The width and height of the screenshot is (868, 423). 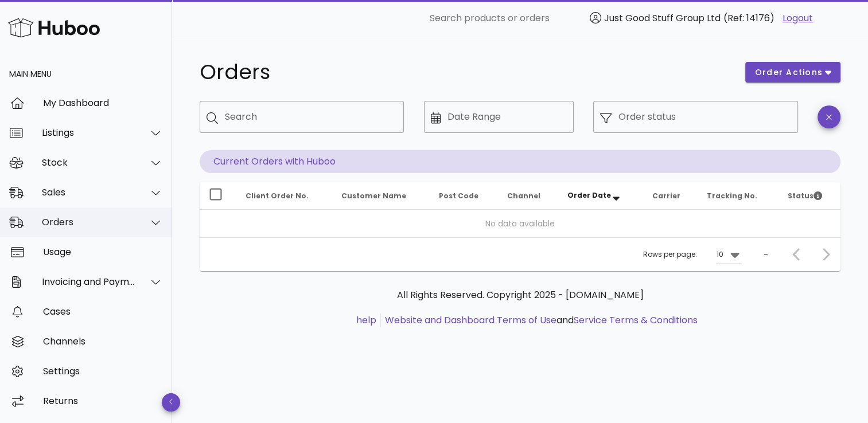 I want to click on a: Website and Dashboard Terms of Use, so click(x=471, y=319).